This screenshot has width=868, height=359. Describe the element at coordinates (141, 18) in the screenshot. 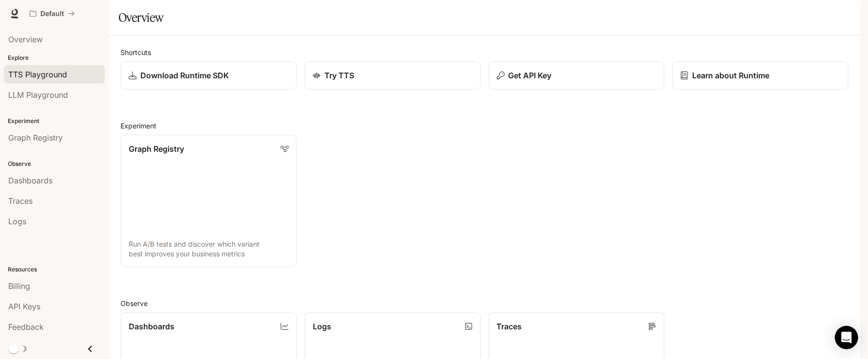

I see `h1: Overview` at that location.